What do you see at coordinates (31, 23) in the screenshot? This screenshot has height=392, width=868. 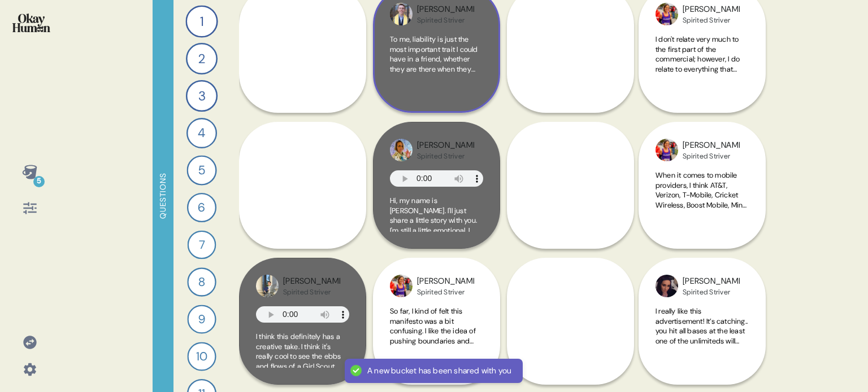 I see `img: okayhuman.3b1b6348.png` at bounding box center [31, 23].